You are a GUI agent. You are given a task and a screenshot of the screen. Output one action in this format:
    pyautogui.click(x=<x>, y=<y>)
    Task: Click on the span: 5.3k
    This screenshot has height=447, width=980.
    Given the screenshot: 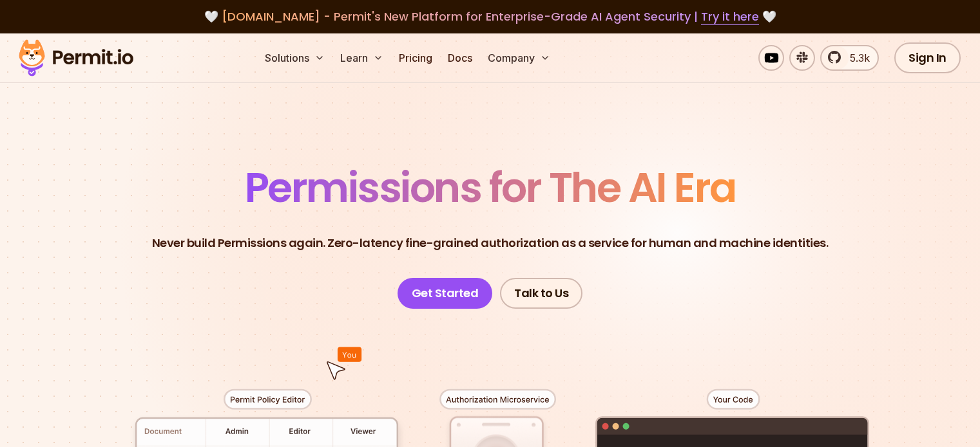 What is the action you would take?
    pyautogui.click(x=856, y=58)
    